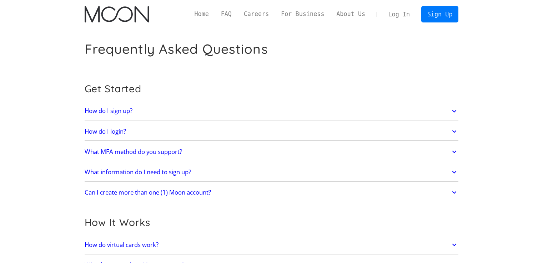 The width and height of the screenshot is (543, 263). Describe the element at coordinates (272, 89) in the screenshot. I see `h2: Get Started` at that location.